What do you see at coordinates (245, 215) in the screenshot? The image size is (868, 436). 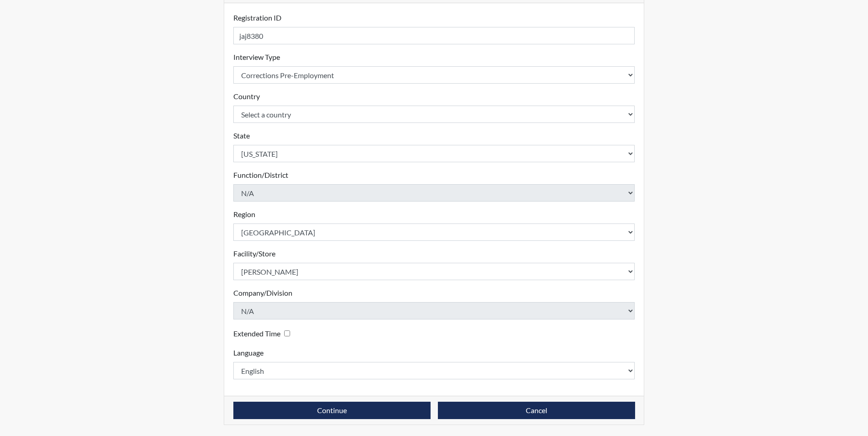 I see `label: Region` at bounding box center [245, 215].